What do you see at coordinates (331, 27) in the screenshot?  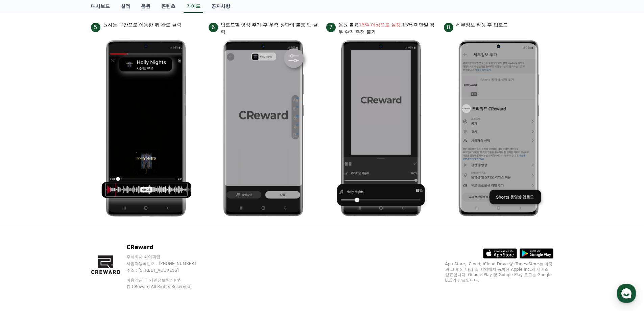 I see `span: 7` at bounding box center [331, 27].